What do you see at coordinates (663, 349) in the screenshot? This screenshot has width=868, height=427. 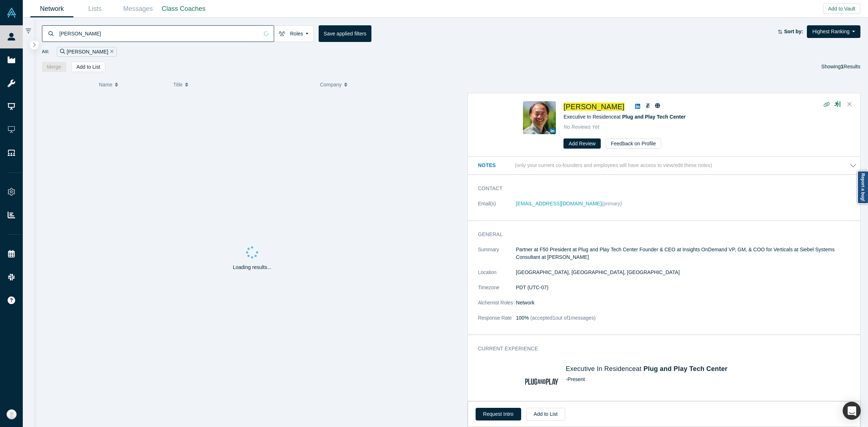 I see `h3: Current Experience` at bounding box center [663, 349].